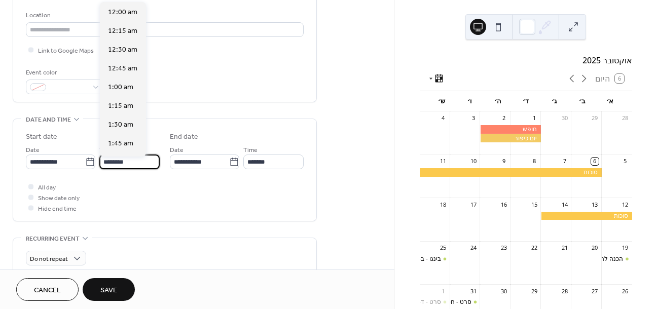 The width and height of the screenshot is (657, 309). What do you see at coordinates (564, 204) in the screenshot?
I see `div: 14` at bounding box center [564, 204].